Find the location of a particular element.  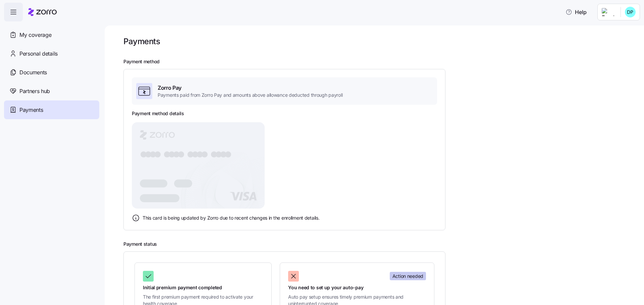

span: Initial premium payment completed is located at coordinates (203, 287).